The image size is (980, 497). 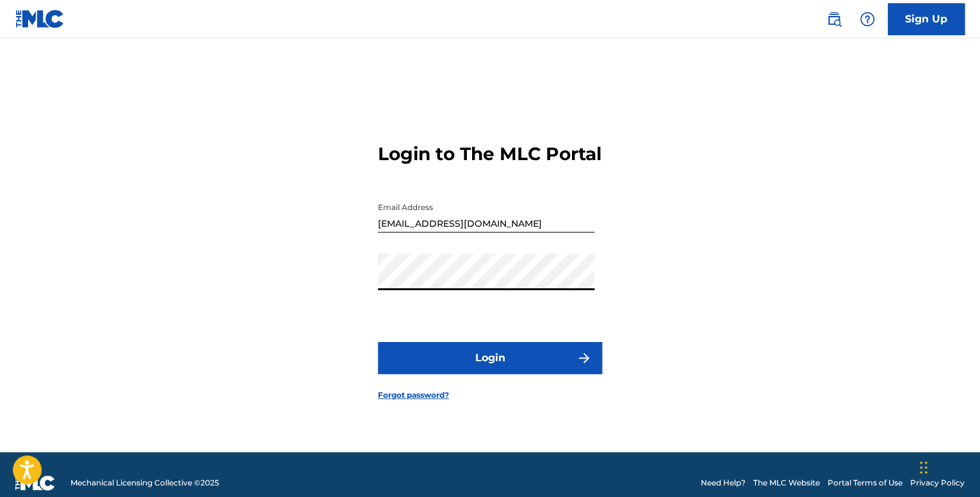 What do you see at coordinates (867, 19) in the screenshot?
I see `div: Help` at bounding box center [867, 19].